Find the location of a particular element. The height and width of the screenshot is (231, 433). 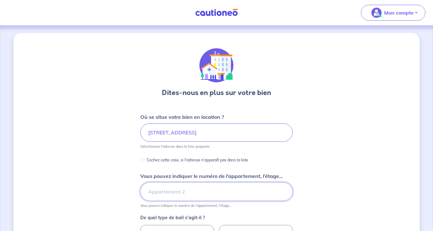

button: illu_account_valid_menu.svgMon compte is located at coordinates (393, 13).